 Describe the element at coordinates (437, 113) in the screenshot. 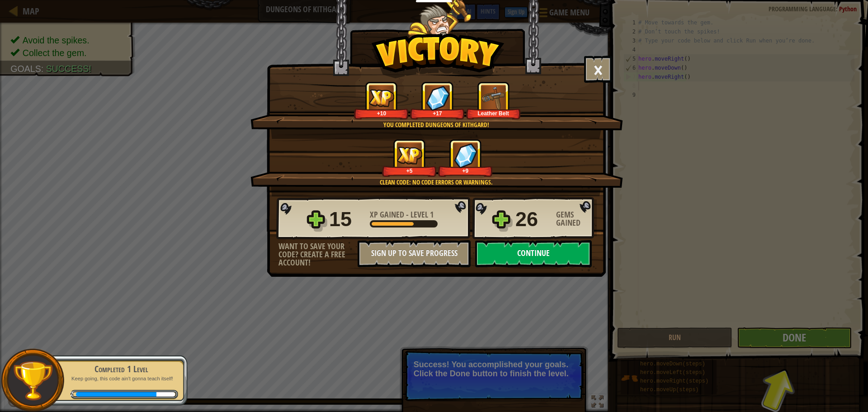

I see `div: +17` at that location.